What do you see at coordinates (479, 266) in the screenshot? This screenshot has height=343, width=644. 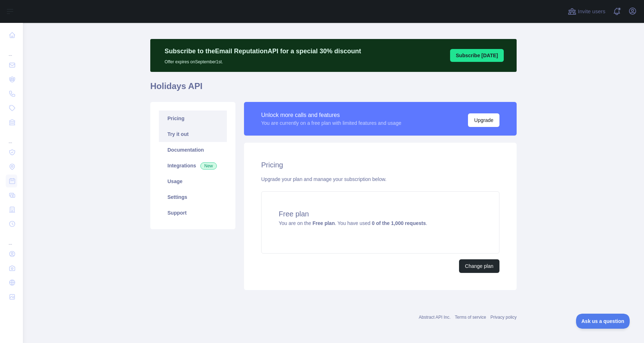 I see `button: Change plan` at bounding box center [479, 266].